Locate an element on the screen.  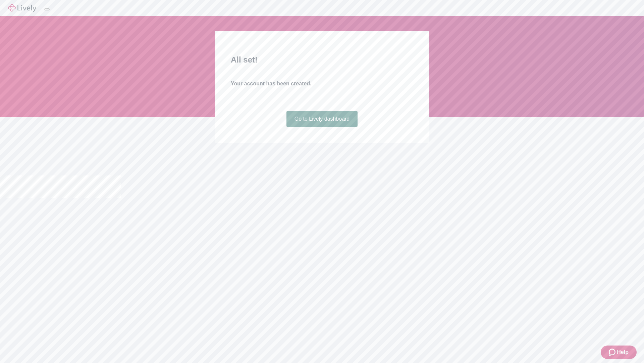
h2: All set! is located at coordinates (322, 60).